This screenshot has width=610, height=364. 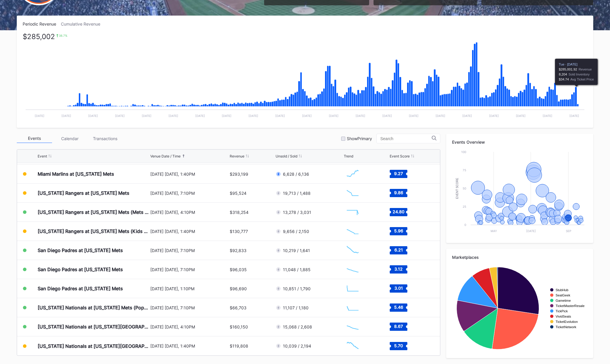 I want to click on div: $92,833, so click(x=238, y=250).